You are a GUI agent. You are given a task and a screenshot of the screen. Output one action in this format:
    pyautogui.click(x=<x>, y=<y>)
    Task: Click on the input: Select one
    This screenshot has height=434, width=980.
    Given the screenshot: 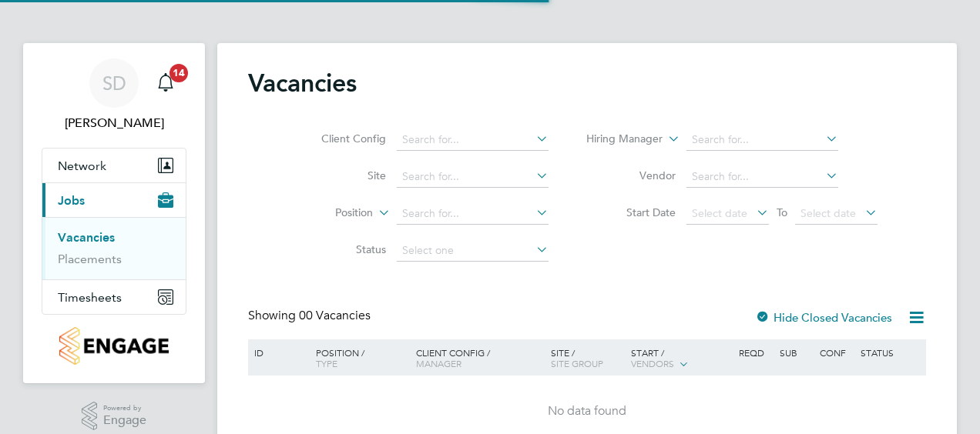 What is the action you would take?
    pyautogui.click(x=472, y=251)
    